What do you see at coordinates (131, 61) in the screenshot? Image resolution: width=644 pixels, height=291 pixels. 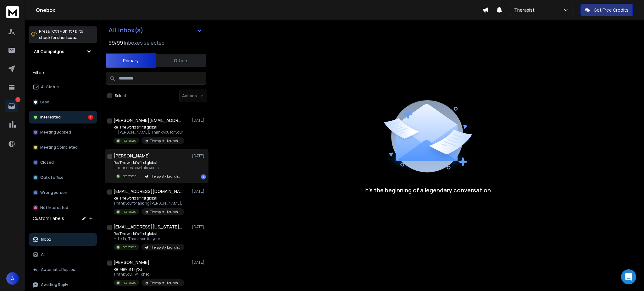 I see `button: Primary` at bounding box center [131, 61].